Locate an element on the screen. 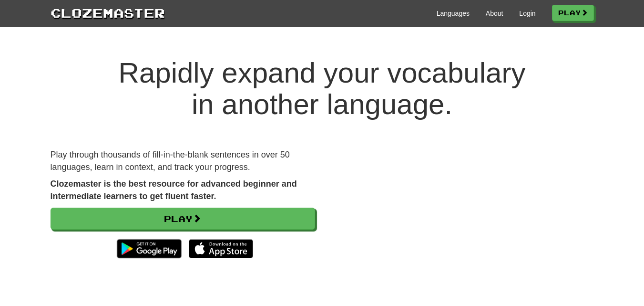 Image resolution: width=644 pixels, height=306 pixels. img: Get it on Google Play is located at coordinates (148, 249).